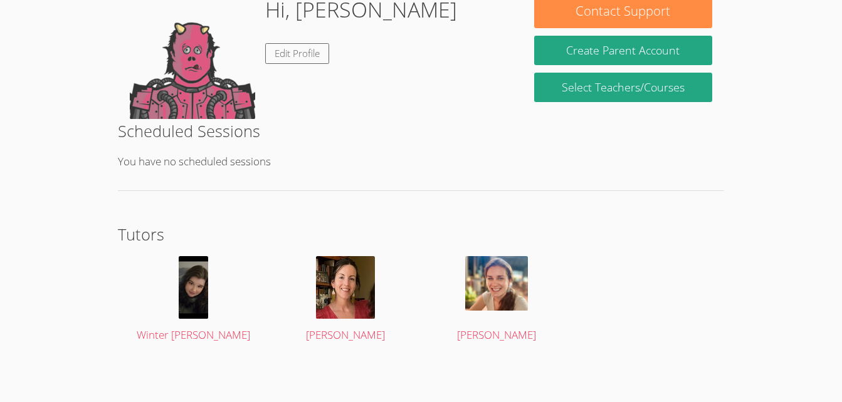  Describe the element at coordinates (345, 288) in the screenshot. I see `img: IMG_4957.jpeg` at that location.